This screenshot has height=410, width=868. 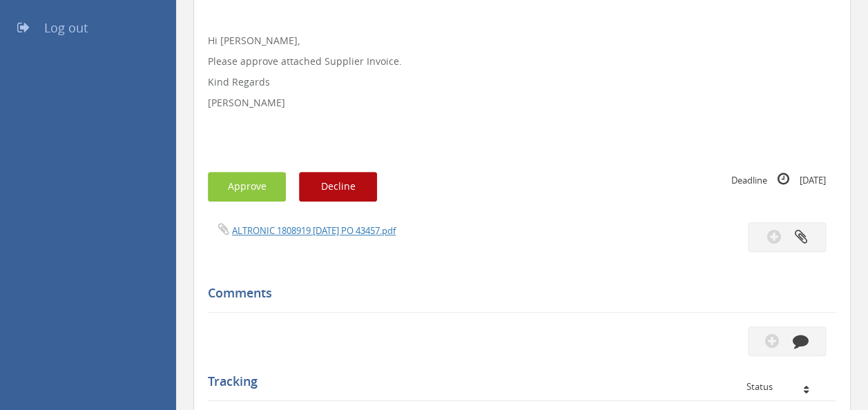 What do you see at coordinates (522, 83) in the screenshot?
I see `p: Kind Regards` at bounding box center [522, 83].